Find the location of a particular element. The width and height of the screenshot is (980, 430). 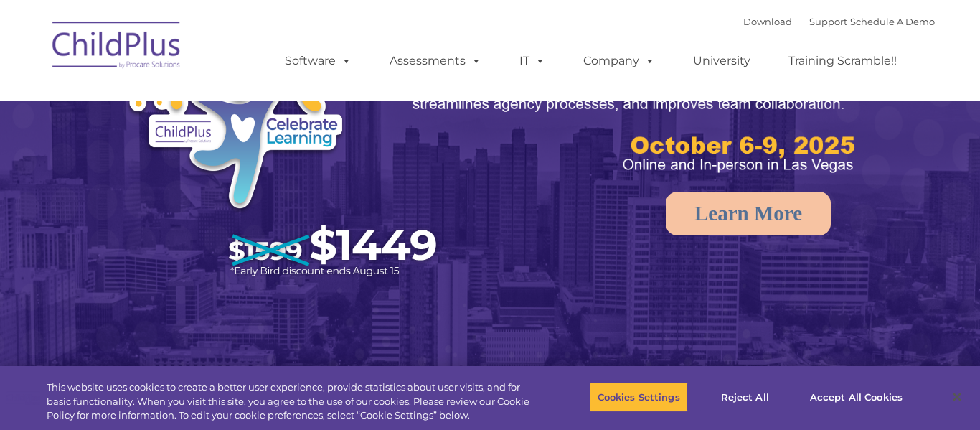

a: University is located at coordinates (722, 61).